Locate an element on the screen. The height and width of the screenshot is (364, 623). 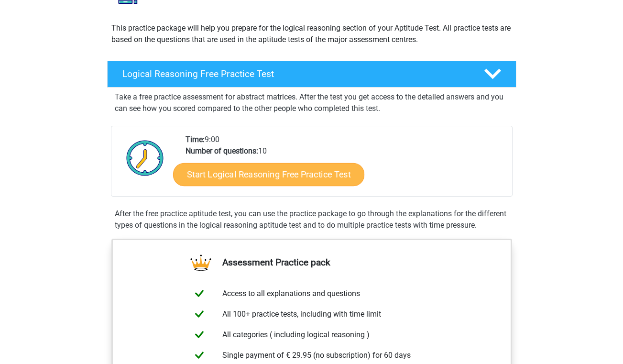
p: This practice package will help you prepare for the logical reasoning section of your Aptitude Te... is located at coordinates (312, 34).